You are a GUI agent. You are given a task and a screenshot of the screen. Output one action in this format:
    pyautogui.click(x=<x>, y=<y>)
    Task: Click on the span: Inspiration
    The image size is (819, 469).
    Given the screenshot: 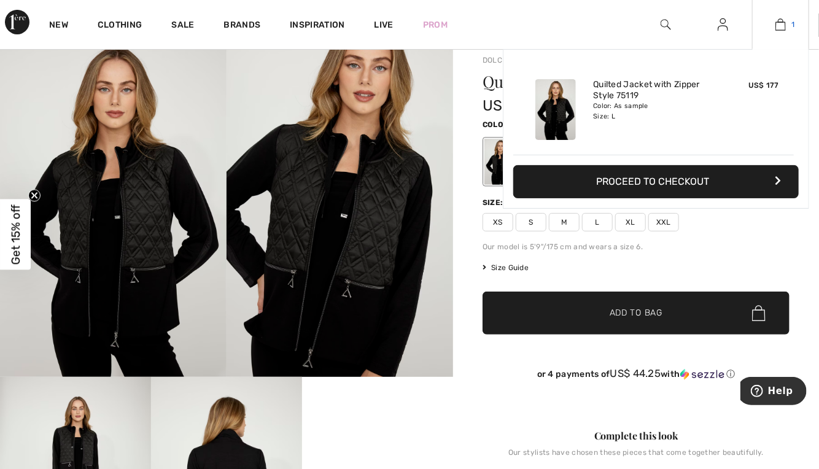 What is the action you would take?
    pyautogui.click(x=317, y=26)
    